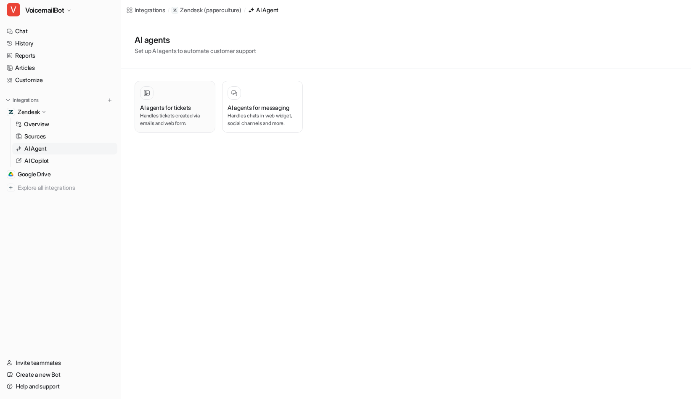  I want to click on img: menu_add.svg, so click(110, 100).